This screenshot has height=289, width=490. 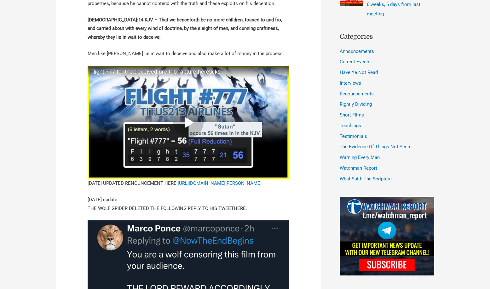 What do you see at coordinates (188, 72) in the screenshot?
I see `a: Flight 777 for the deceived pre-trib rapture hereticks` at bounding box center [188, 72].